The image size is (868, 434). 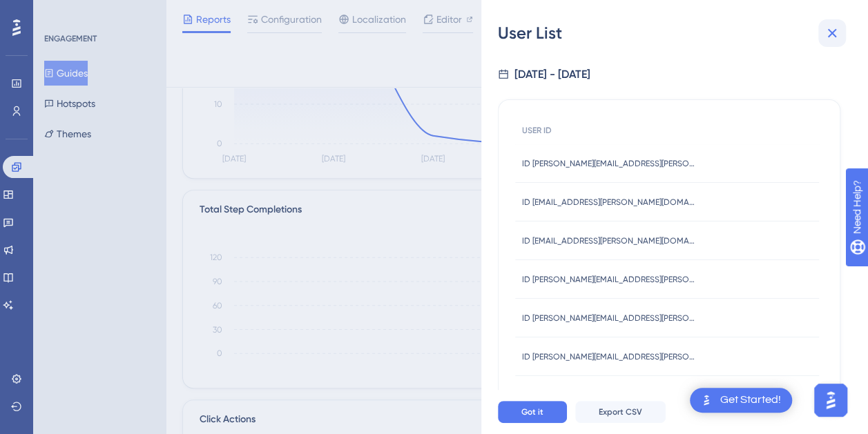 What do you see at coordinates (532, 412) in the screenshot?
I see `button: Got it` at bounding box center [532, 412].